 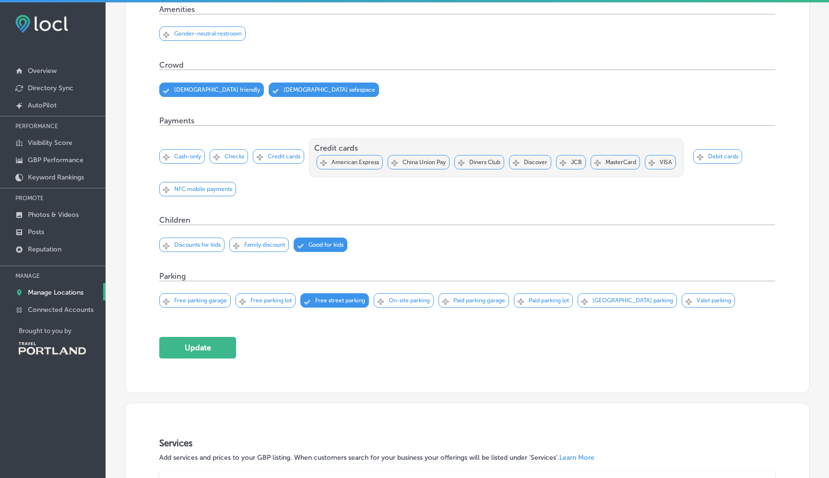 I want to click on img: fda3e92497d09a02dc62c9cd864e3231.png, so click(x=42, y=23).